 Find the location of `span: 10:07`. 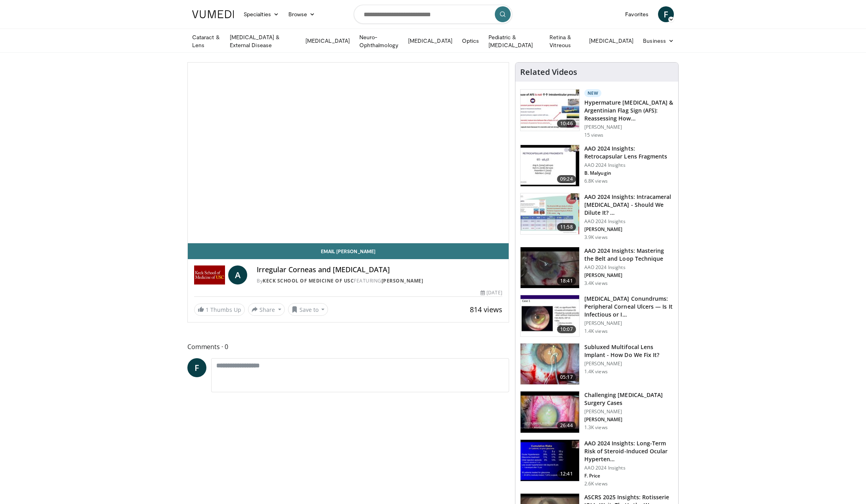

span: 10:07 is located at coordinates (566, 329).